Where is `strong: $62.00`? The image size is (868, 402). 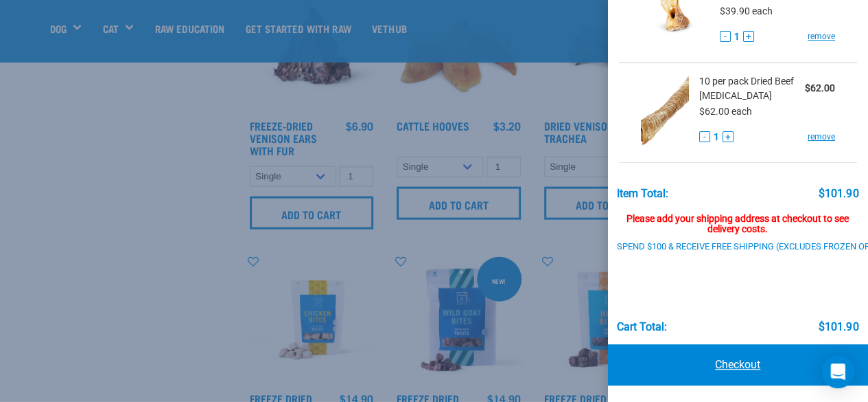
strong: $62.00 is located at coordinates (820, 88).